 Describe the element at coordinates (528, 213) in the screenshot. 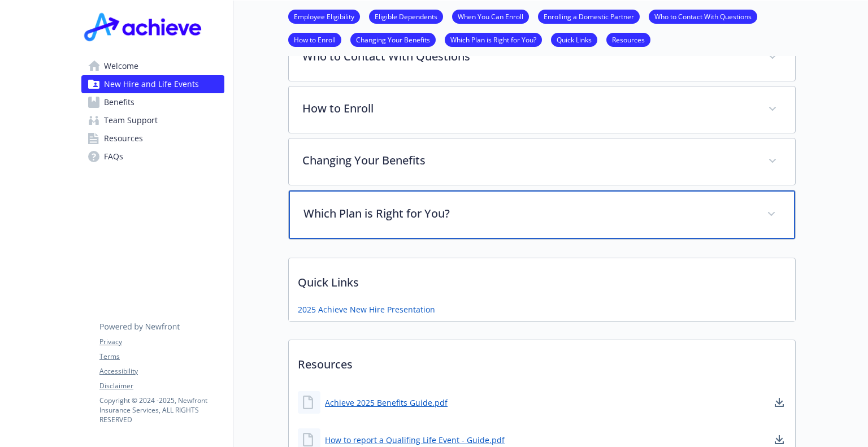

I see `p: Which Plan is Right for You?` at that location.